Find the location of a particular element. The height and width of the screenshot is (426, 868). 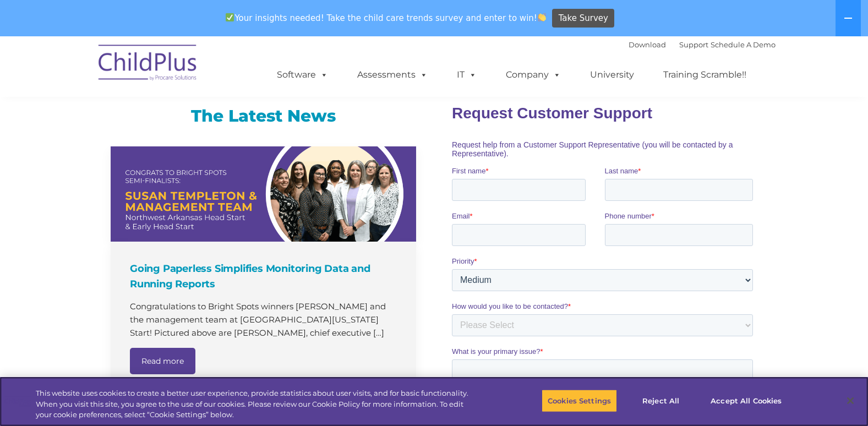

button: Cookies Settings is located at coordinates (579, 401).